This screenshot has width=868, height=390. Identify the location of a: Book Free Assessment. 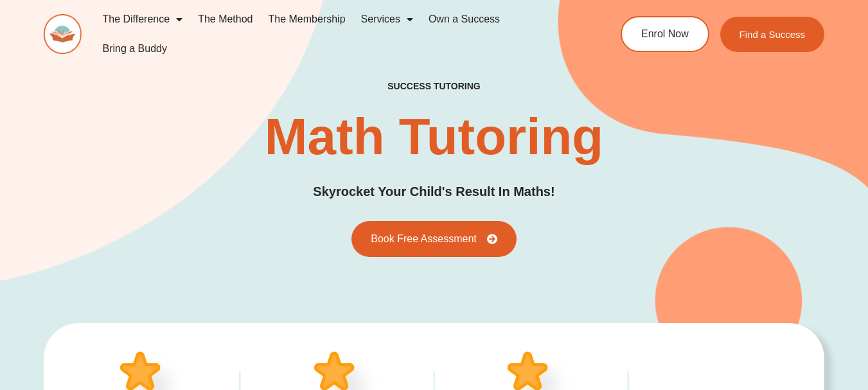
(433, 239).